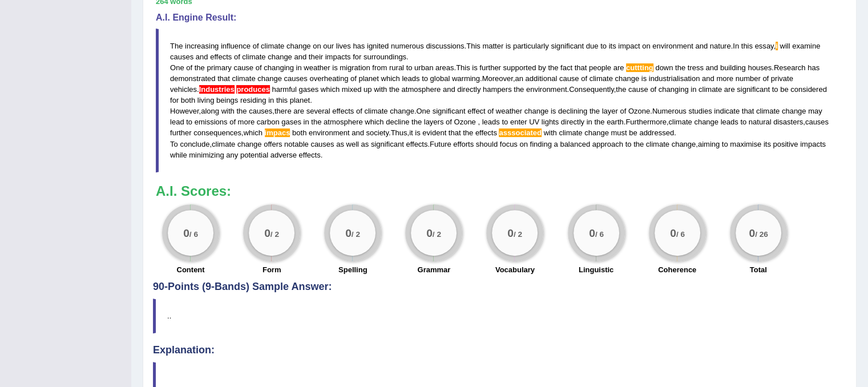  I want to click on span: well, so click(352, 144).